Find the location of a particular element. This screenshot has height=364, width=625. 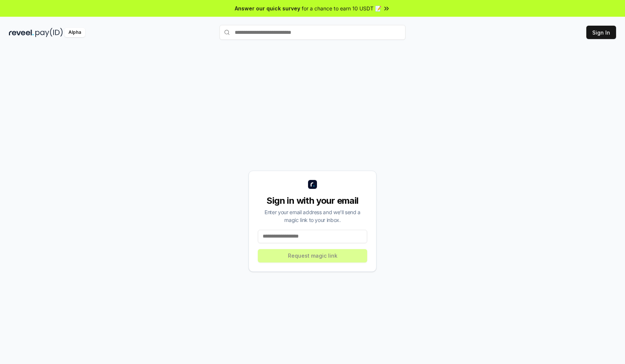

span: Answer our quick survey is located at coordinates (268, 8).